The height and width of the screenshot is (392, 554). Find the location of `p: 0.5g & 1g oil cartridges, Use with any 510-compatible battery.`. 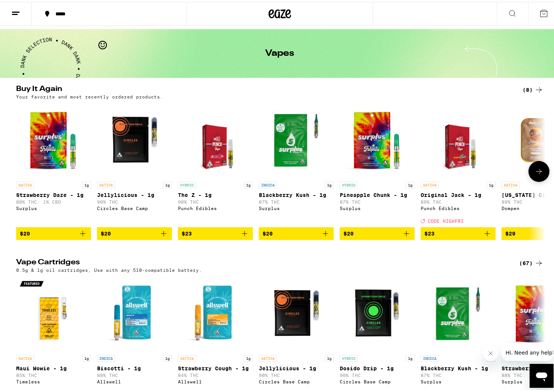

p: 0.5g & 1g oil cartridges, Use with any 510-compatible battery. is located at coordinates (109, 269).